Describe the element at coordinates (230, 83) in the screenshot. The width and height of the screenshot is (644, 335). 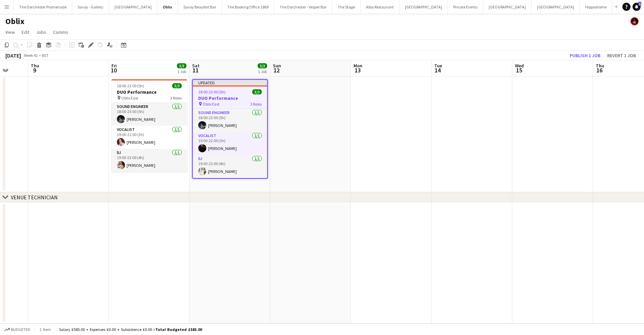
I see `div: Updated` at that location.